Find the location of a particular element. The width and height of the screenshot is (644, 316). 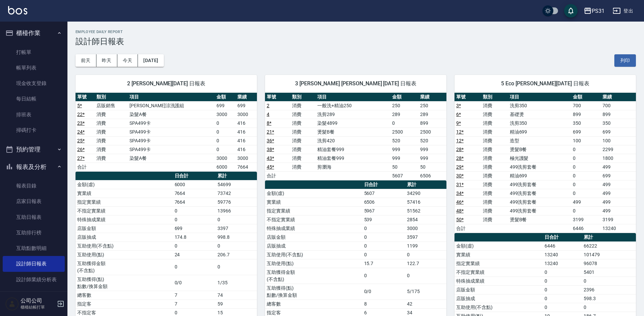

td: 1800 is located at coordinates (618, 158).